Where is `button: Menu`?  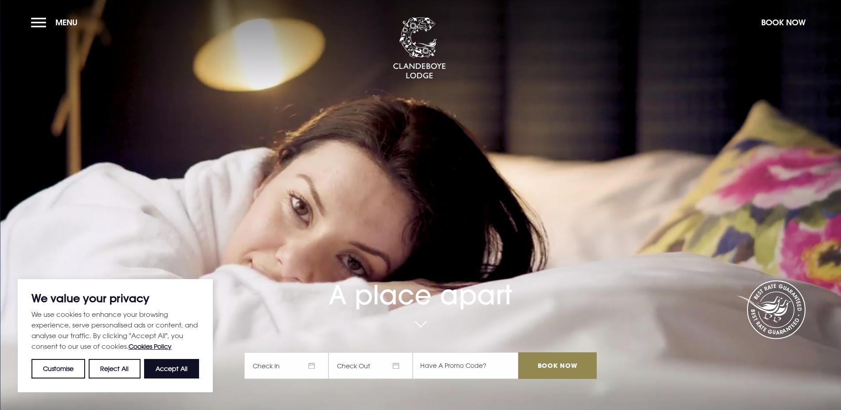 button: Menu is located at coordinates (56, 22).